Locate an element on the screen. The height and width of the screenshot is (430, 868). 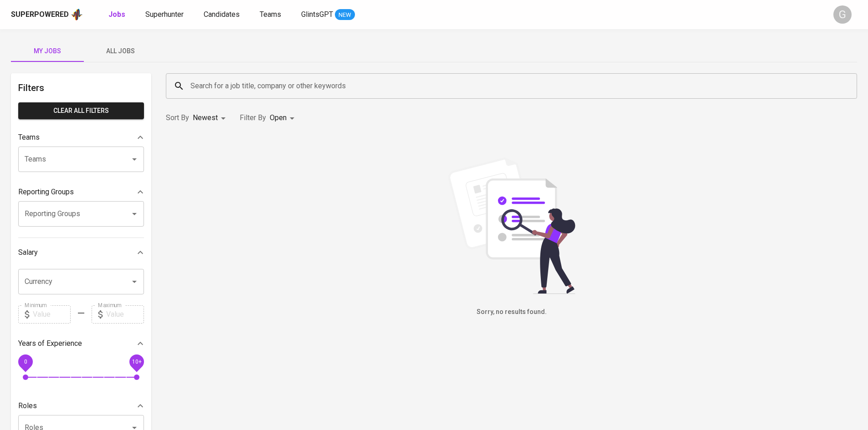
span: My Jobs is located at coordinates (48, 51).